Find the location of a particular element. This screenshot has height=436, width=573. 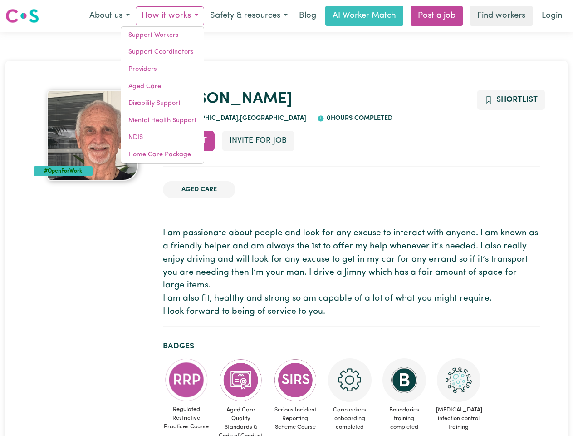

img: CS Academy: COVID-19 Infection Control Training course completed is located at coordinates (459, 380).